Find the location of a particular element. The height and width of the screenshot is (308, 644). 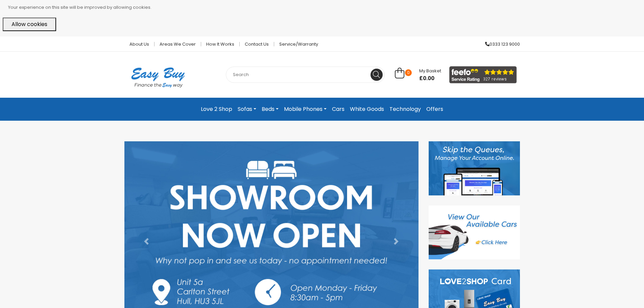

a: Mobile Phones is located at coordinates (305, 109).